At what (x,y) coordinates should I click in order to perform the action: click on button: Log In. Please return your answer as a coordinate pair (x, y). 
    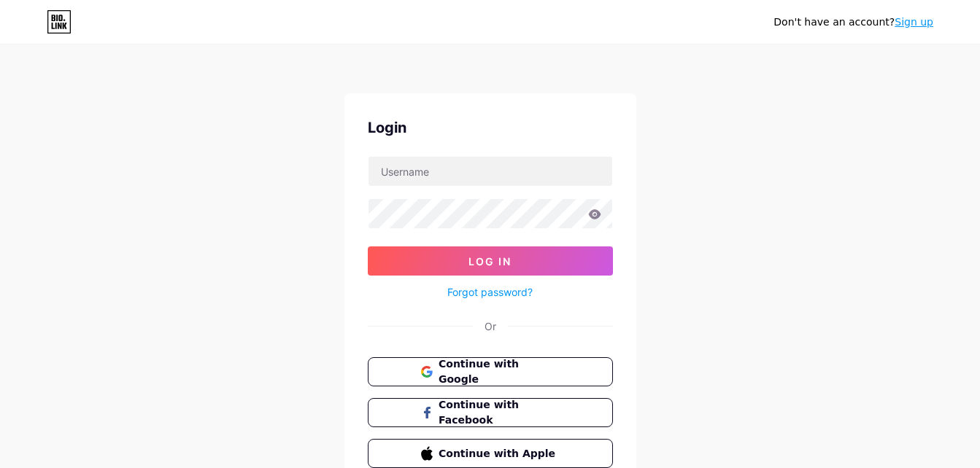
    Looking at the image, I should click on (490, 261).